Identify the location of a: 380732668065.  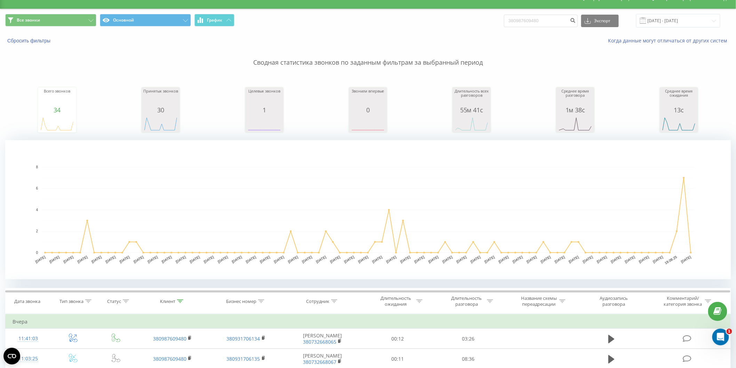
(320, 342).